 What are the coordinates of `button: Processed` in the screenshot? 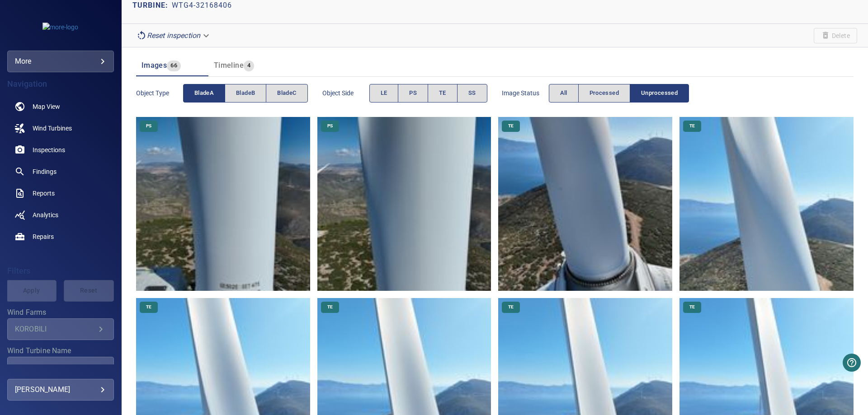 It's located at (604, 93).